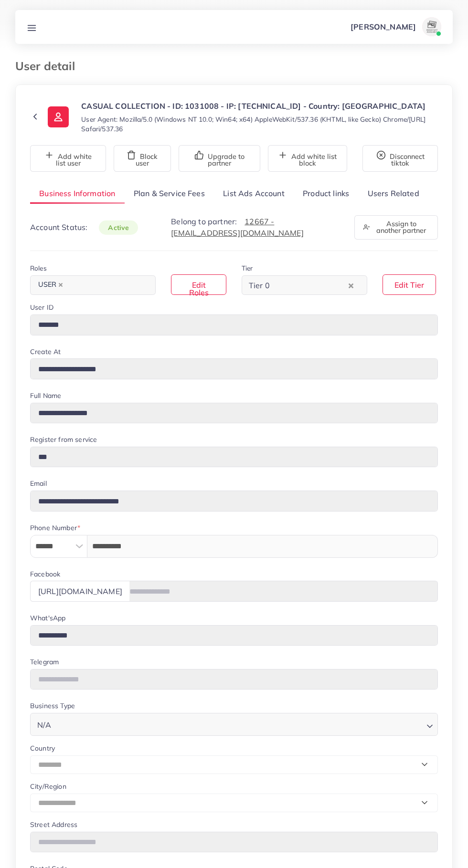 Image resolution: width=468 pixels, height=868 pixels. What do you see at coordinates (45, 352) in the screenshot?
I see `label: Create At` at bounding box center [45, 352].